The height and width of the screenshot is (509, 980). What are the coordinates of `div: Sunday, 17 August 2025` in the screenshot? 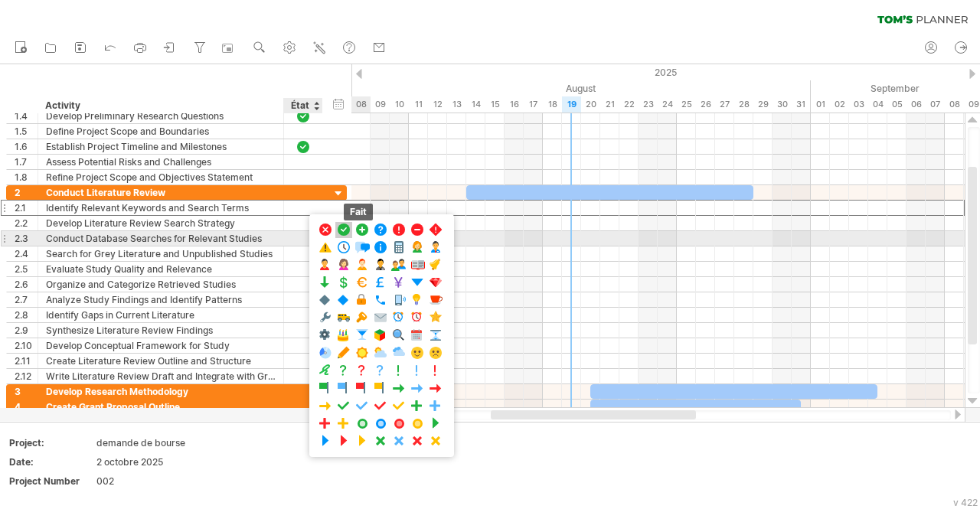 It's located at (533, 104).